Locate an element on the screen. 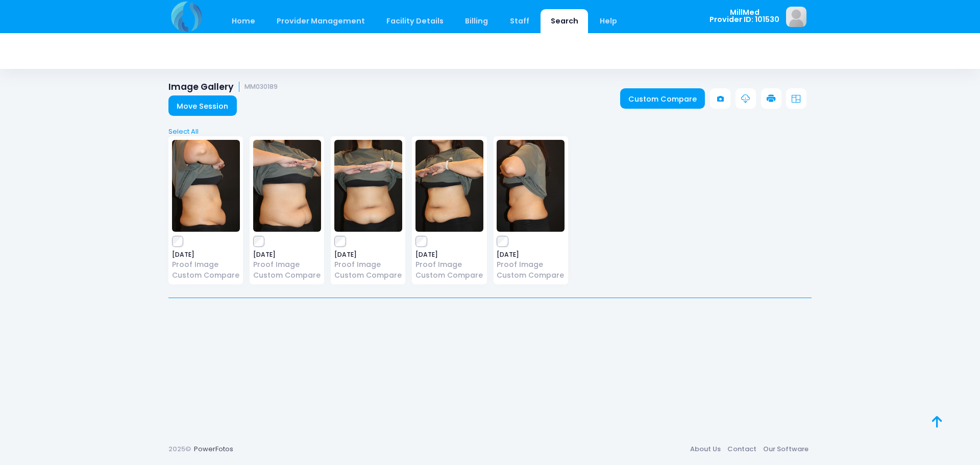 This screenshot has height=465, width=980. a: Help is located at coordinates (609, 21).